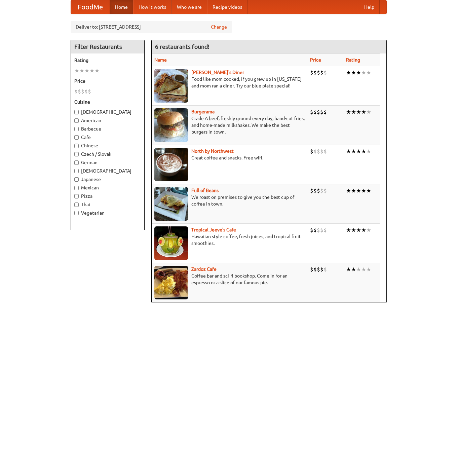 This screenshot has height=476, width=457. What do you see at coordinates (77, 187) in the screenshot?
I see `input: Mexican` at bounding box center [77, 187].